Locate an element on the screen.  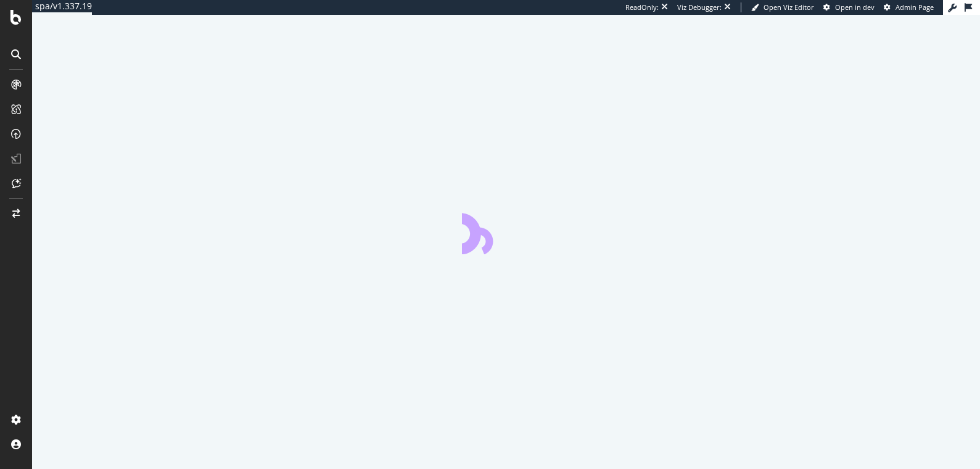
a: Admin Page is located at coordinates (908, 8).